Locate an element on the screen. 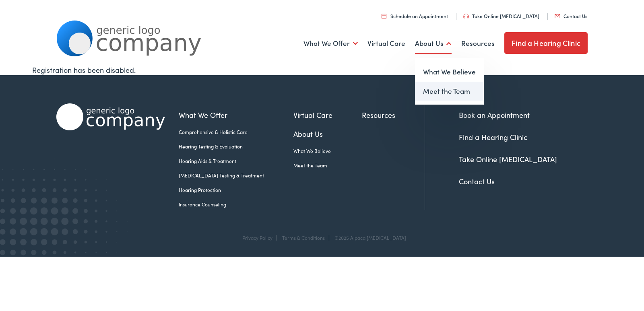  a: Comprehensive & Holistic Care is located at coordinates (236, 132).